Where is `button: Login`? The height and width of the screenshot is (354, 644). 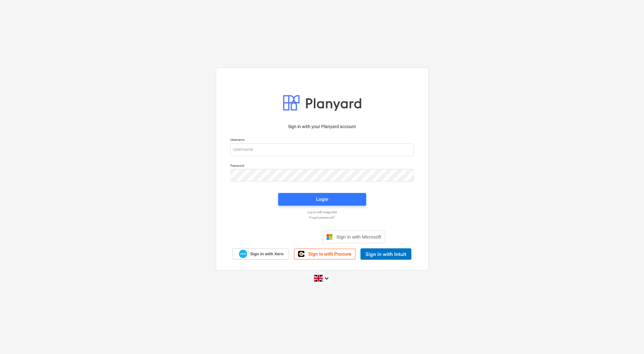 button: Login is located at coordinates (322, 199).